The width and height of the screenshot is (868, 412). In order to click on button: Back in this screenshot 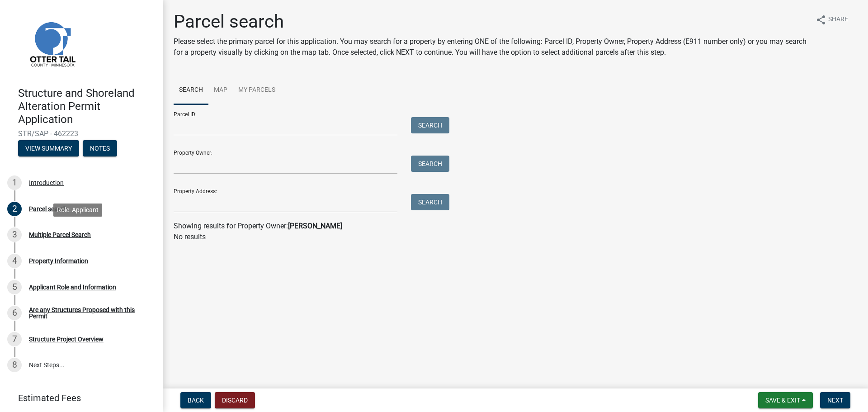, I will do `click(196, 400)`.